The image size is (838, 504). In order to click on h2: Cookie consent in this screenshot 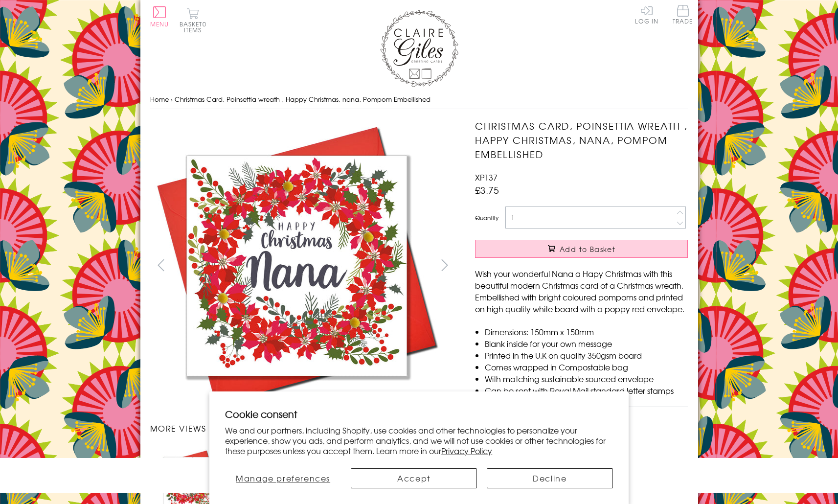, I will do `click(418, 414)`.